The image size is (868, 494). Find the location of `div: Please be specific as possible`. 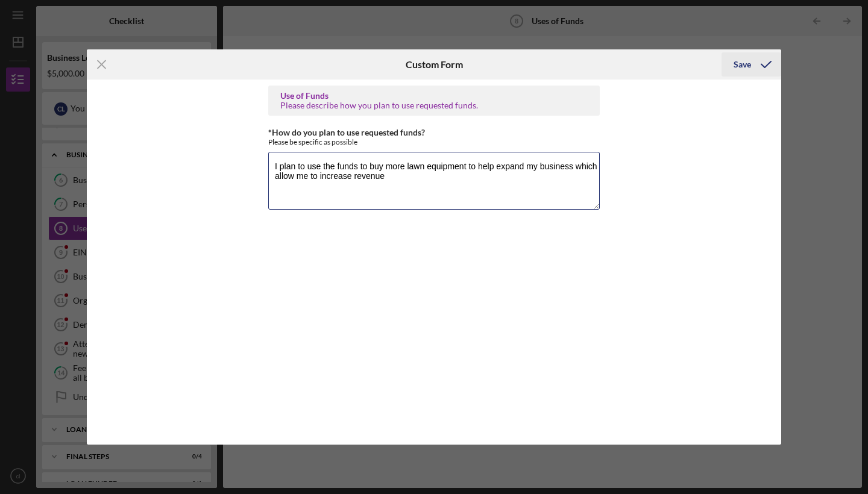

div: Please be specific as possible is located at coordinates (434, 141).